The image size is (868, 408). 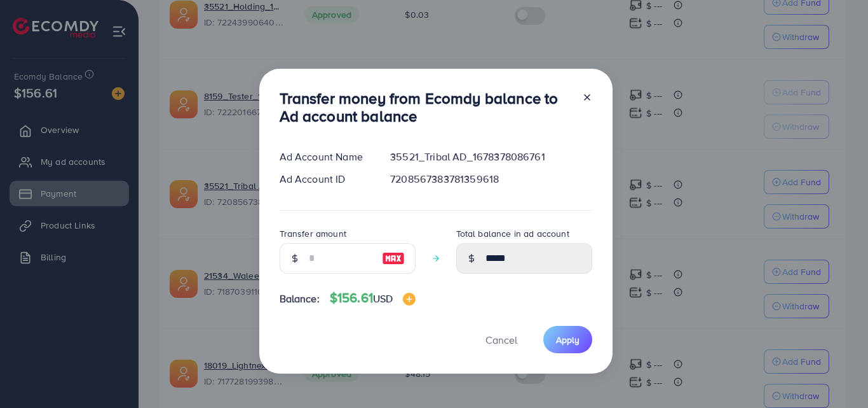 I want to click on h4: $156.61, so click(x=373, y=298).